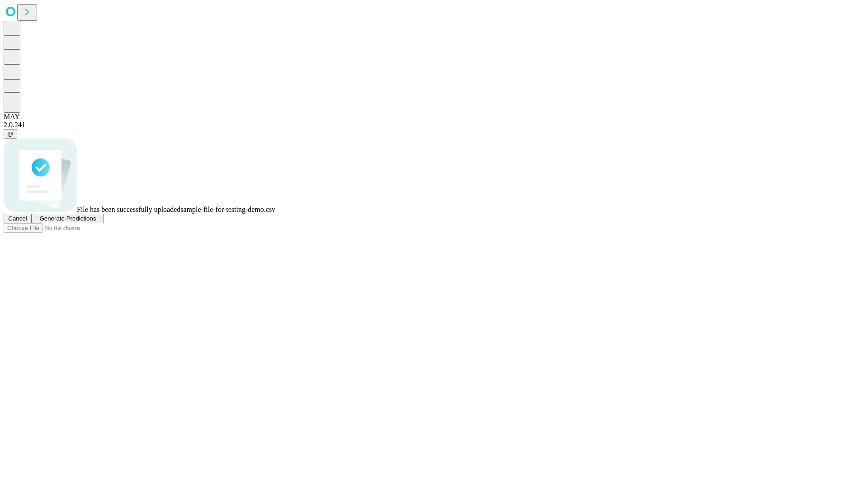  What do you see at coordinates (18, 218) in the screenshot?
I see `span: Cancel` at bounding box center [18, 218].